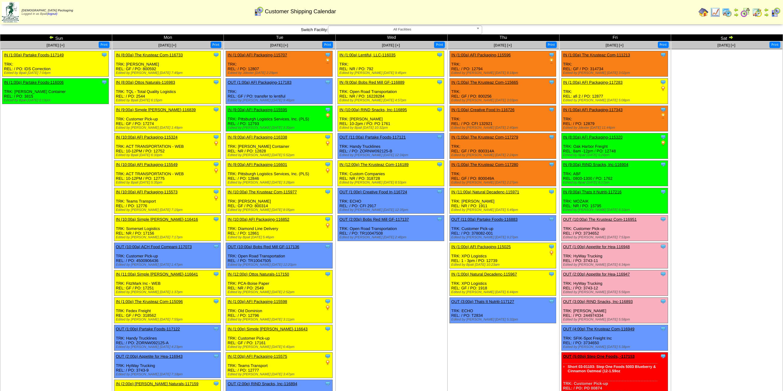  I want to click on a: (logout), so click(52, 14).